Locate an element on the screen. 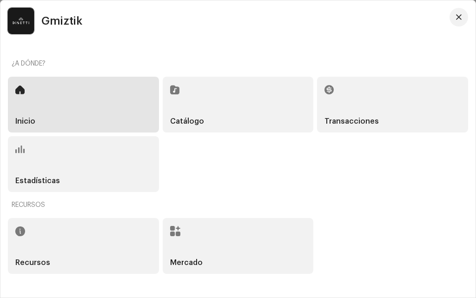 This screenshot has height=298, width=476. h5: Transacciones is located at coordinates (351, 121).